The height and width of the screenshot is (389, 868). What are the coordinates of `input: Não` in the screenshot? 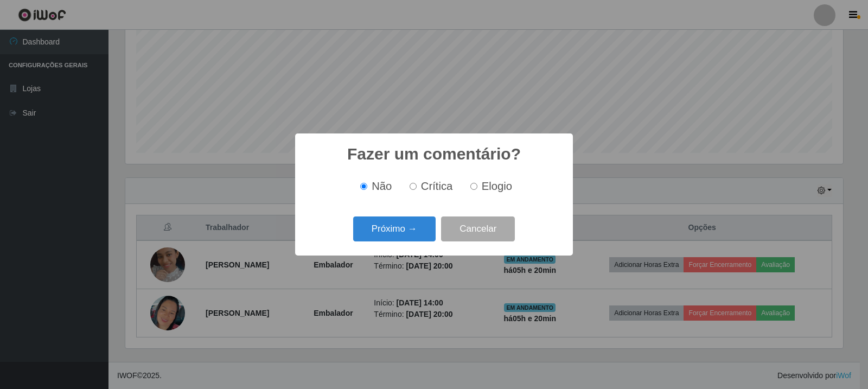 It's located at (363, 187).